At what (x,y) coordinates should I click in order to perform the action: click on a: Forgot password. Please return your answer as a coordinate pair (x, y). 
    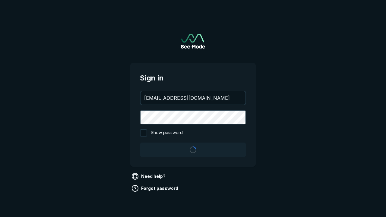
    Looking at the image, I should click on (155, 189).